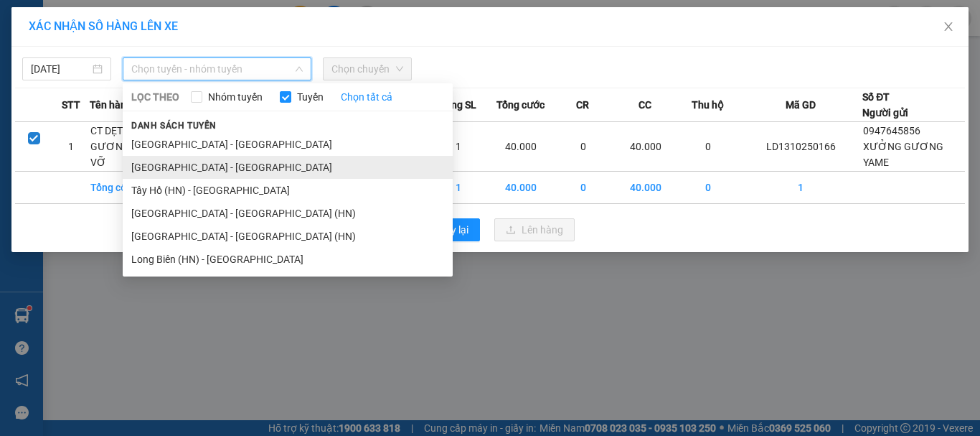  Describe the element at coordinates (125, 146) in the screenshot. I see `td: CT DẸT GƯƠNG / DỄ VỠ` at that location.